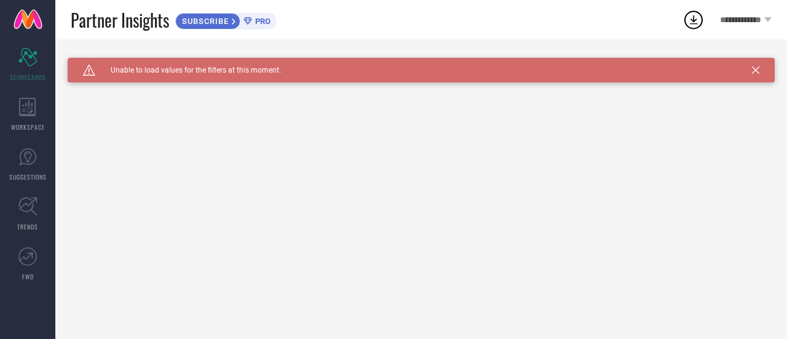  What do you see at coordinates (261, 21) in the screenshot?
I see `span: PRO` at bounding box center [261, 21].